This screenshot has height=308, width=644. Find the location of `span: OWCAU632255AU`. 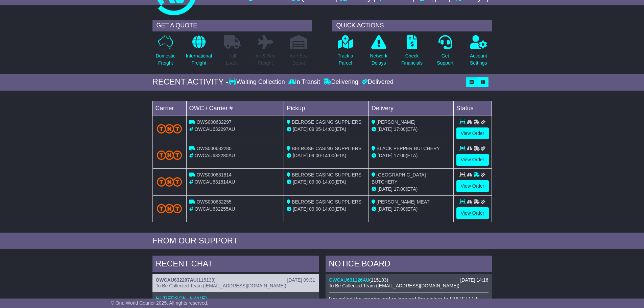

span: OWCAU632255AU is located at coordinates (215, 209).